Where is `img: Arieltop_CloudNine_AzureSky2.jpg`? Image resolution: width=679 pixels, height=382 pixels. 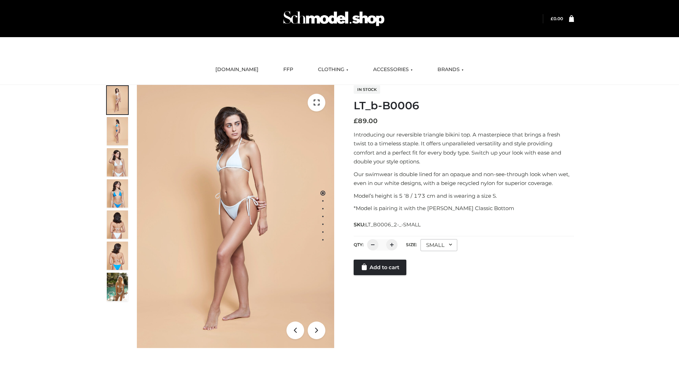 img: Arieltop_CloudNine_AzureSky2.jpg is located at coordinates (117, 287).